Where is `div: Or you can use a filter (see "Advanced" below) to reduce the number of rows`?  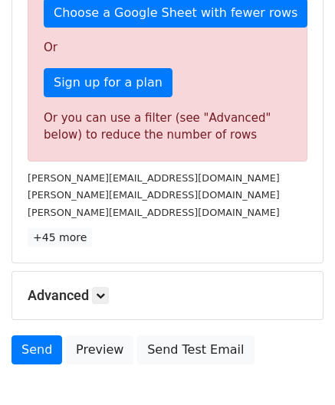
div: Or you can use a filter (see "Advanced" below) to reduce the number of rows is located at coordinates (167, 126).